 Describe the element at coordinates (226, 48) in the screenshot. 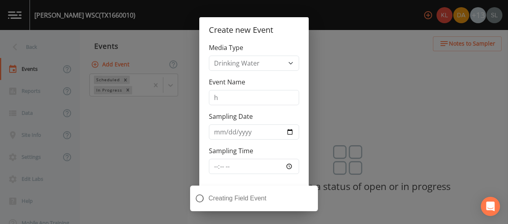

I see `label: Media Type` at that location.